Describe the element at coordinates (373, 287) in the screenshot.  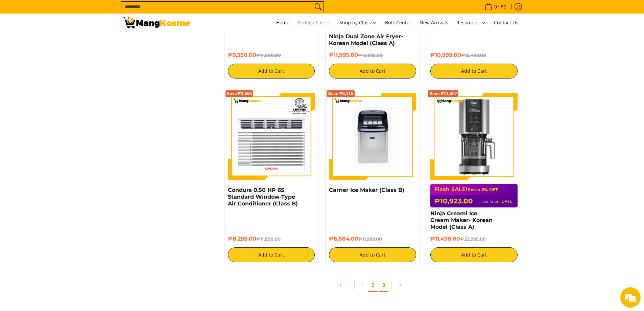
I see `ul: Pagination` at that location.